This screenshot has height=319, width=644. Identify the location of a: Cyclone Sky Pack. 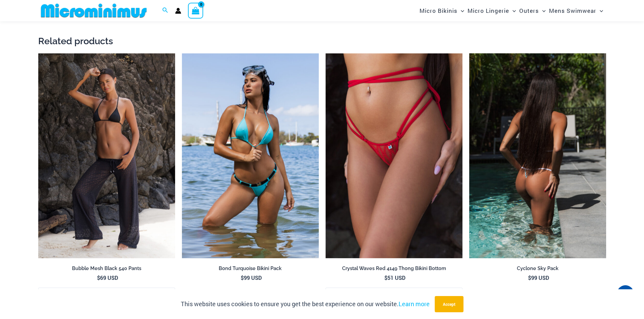
(538, 269).